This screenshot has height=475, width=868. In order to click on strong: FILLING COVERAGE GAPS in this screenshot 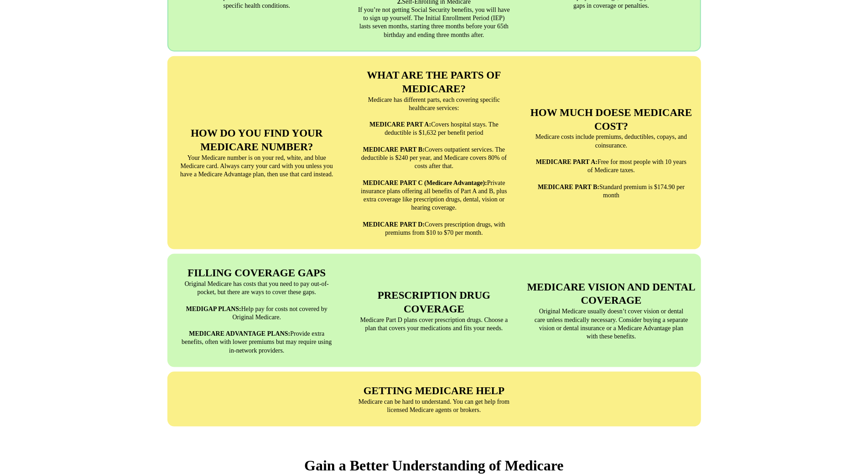, I will do `click(256, 273)`.